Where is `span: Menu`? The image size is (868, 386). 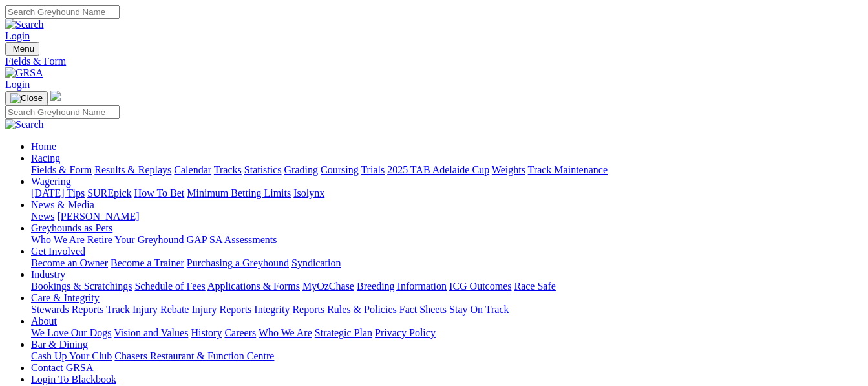 span: Menu is located at coordinates (24, 48).